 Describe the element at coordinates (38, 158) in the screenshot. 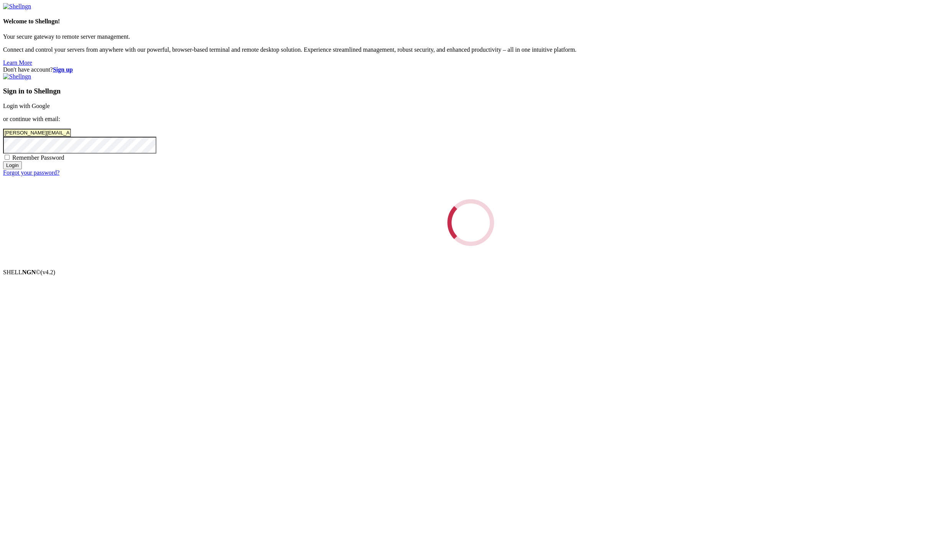

I see `span: Remember Password` at that location.